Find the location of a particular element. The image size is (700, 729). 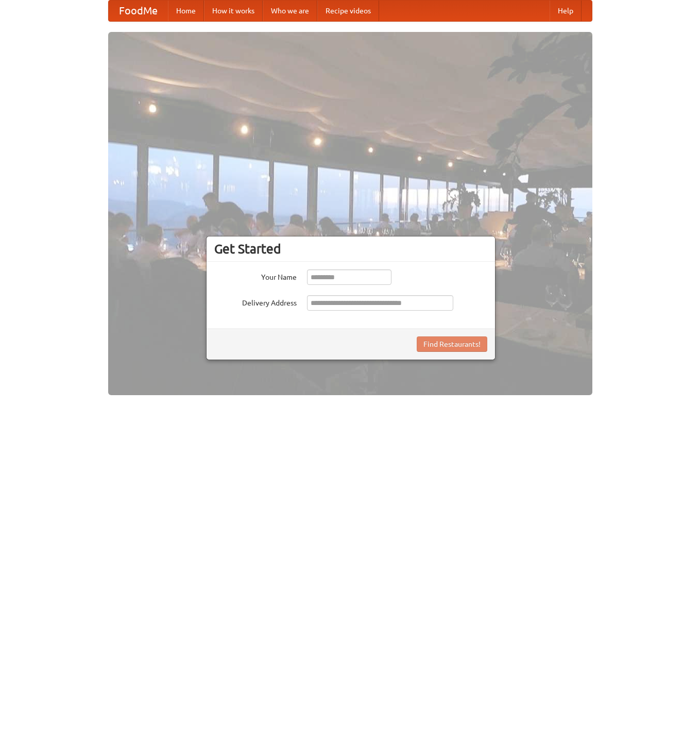

a: FoodMe is located at coordinates (138, 11).